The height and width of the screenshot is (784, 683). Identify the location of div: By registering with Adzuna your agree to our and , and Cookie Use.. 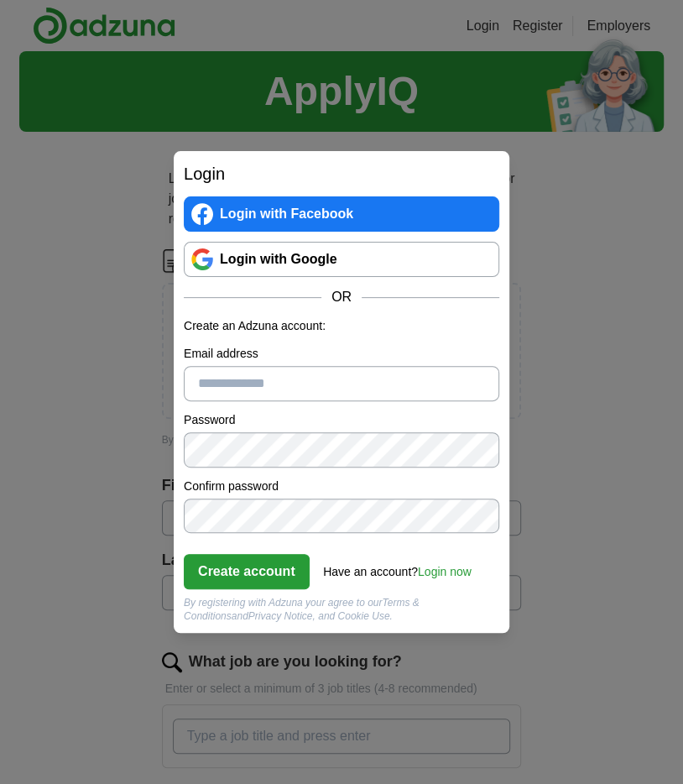
(341, 609).